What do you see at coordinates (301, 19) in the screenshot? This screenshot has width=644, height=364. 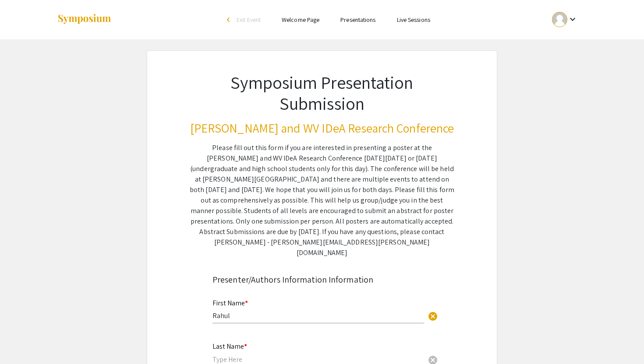 I see `a: Welcome Page` at bounding box center [301, 19].